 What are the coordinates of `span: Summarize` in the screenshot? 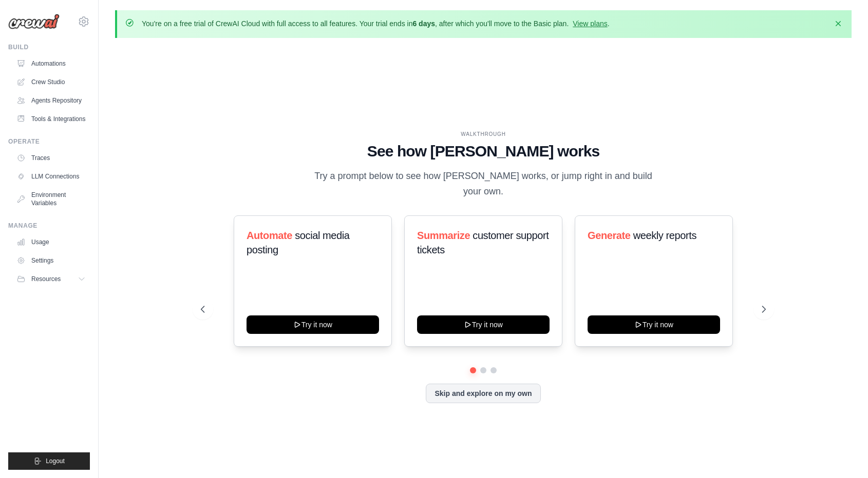 It's located at (443, 236).